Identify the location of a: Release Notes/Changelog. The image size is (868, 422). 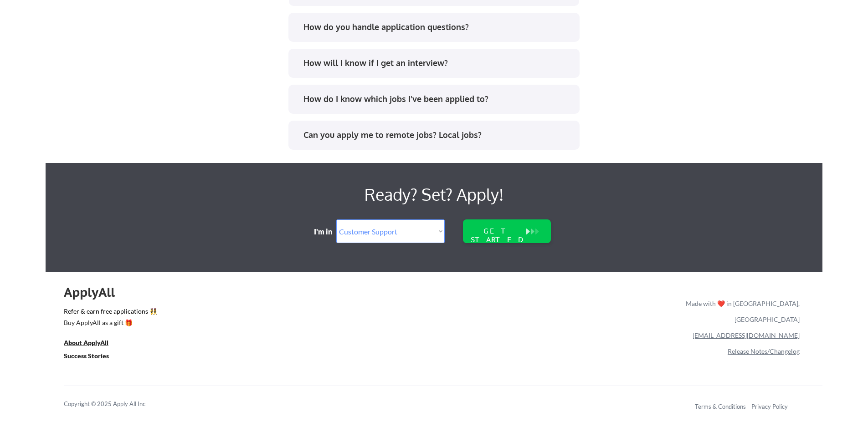
(764, 351).